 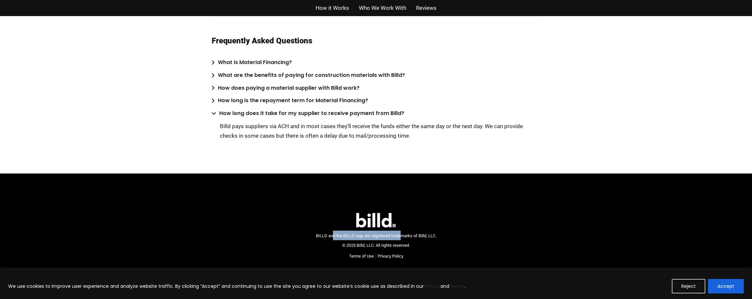 What do you see at coordinates (376, 88) in the screenshot?
I see `summary: How does paying a material supplier with Billd work?` at bounding box center [376, 88].